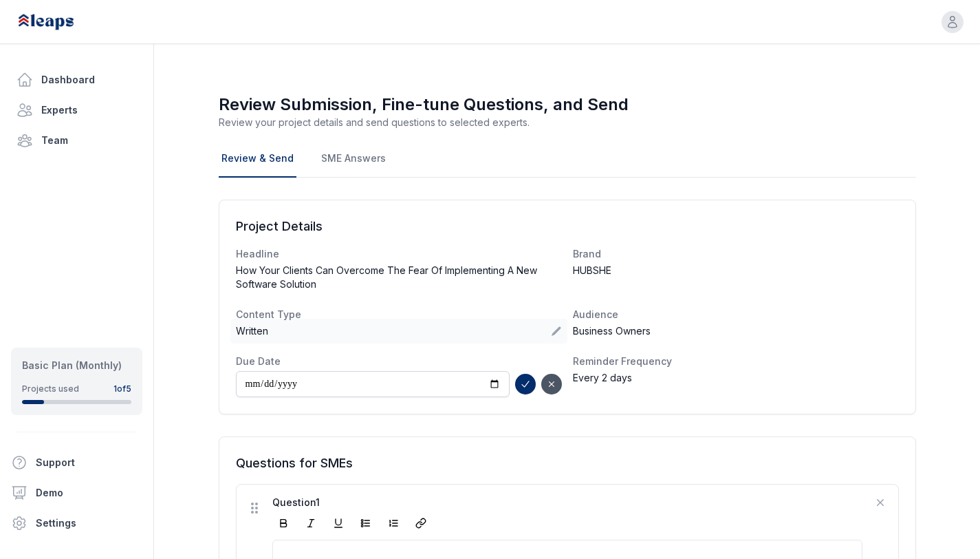 The width and height of the screenshot is (980, 559). Describe the element at coordinates (567, 122) in the screenshot. I see `p: Review your project details and send questions to selected experts.` at that location.